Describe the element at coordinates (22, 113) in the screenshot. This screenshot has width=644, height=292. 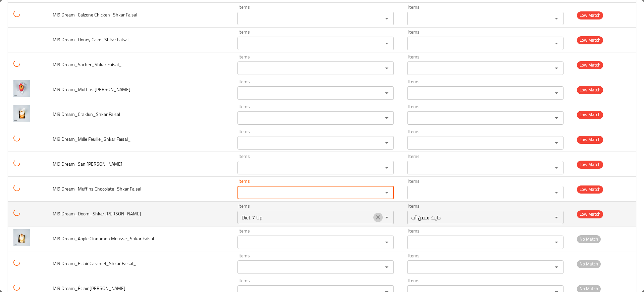
I see `img: MI9 Dream_Craklun_Shkar Faisal` at that location.